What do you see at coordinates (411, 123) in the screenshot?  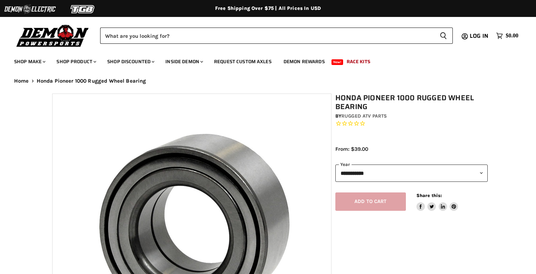 I see `span: Rated 0.0 out of 5 stars 0 reviews` at bounding box center [411, 123].